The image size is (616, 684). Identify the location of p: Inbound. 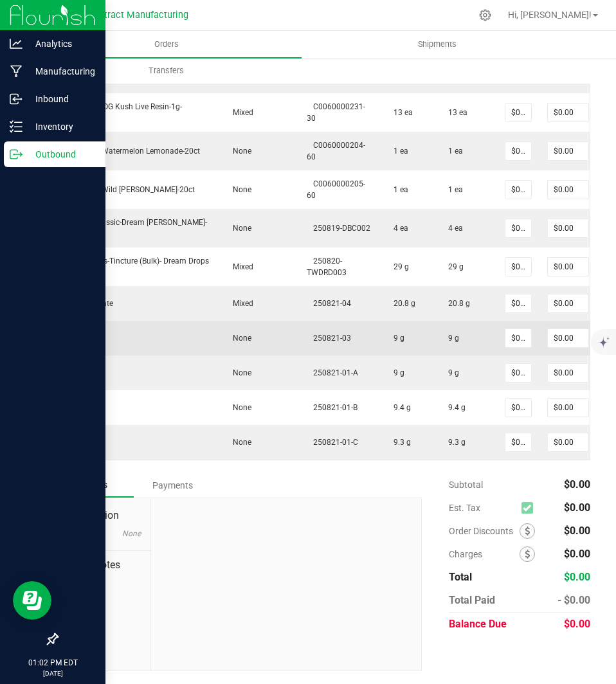
(61, 99).